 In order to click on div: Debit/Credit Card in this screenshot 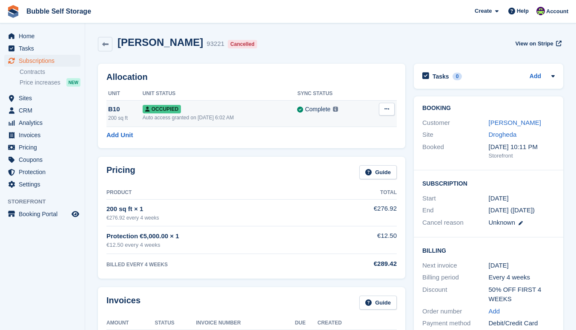, I will do `click(521, 324)`.